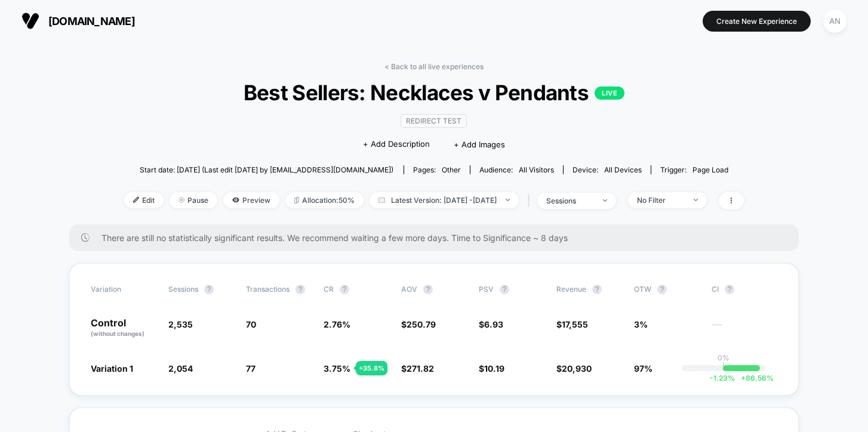  What do you see at coordinates (336, 368) in the screenshot?
I see `span: 3.75 %` at bounding box center [336, 368].